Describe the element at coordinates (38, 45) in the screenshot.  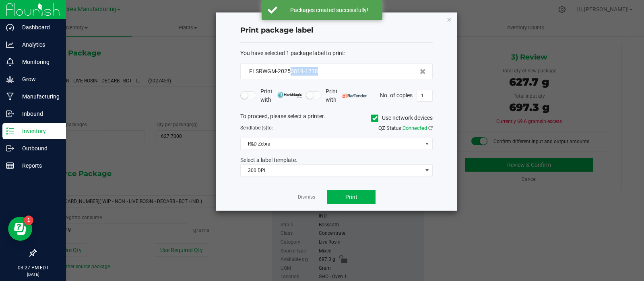
I see `p: Analytics` at that location.